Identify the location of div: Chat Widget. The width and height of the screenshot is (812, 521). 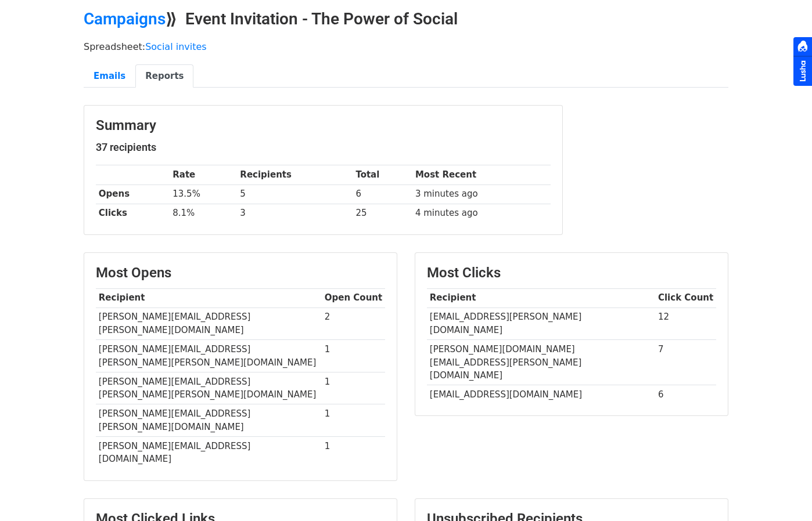
(783, 493).